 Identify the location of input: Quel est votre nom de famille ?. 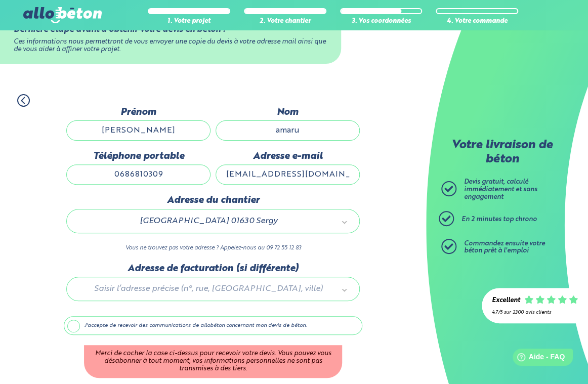
(287, 131).